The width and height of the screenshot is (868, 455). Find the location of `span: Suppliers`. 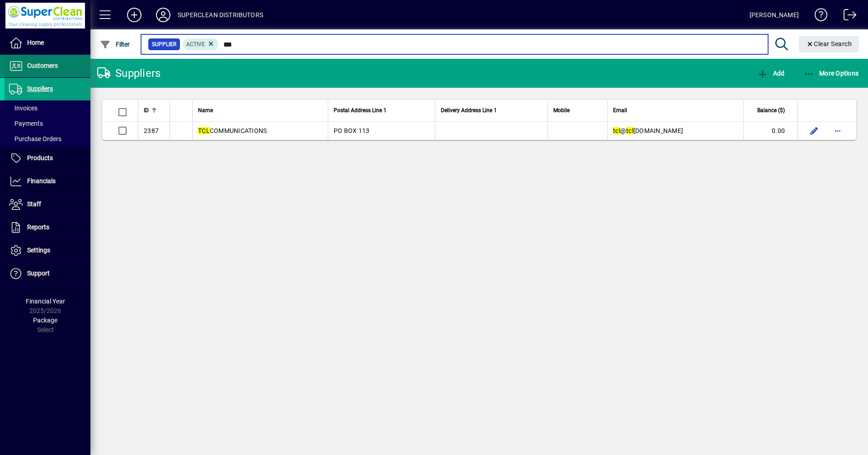

span: Suppliers is located at coordinates (40, 88).